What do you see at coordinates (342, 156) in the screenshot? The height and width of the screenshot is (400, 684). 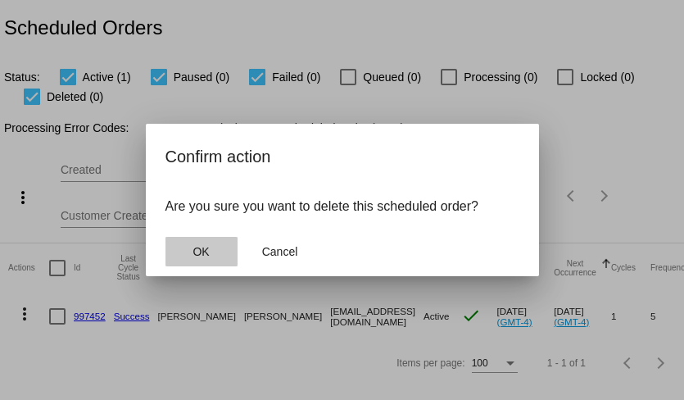 I see `h2: Confirm action` at bounding box center [342, 156].